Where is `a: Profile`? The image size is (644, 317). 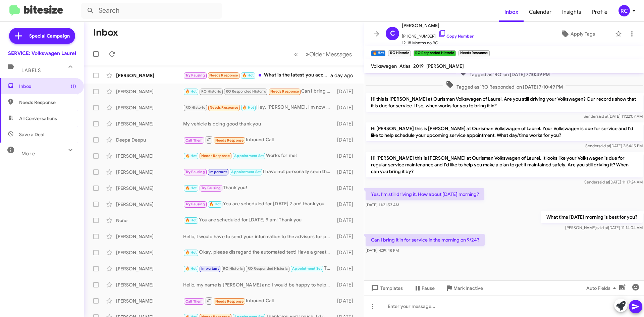 a: Profile is located at coordinates (600, 12).